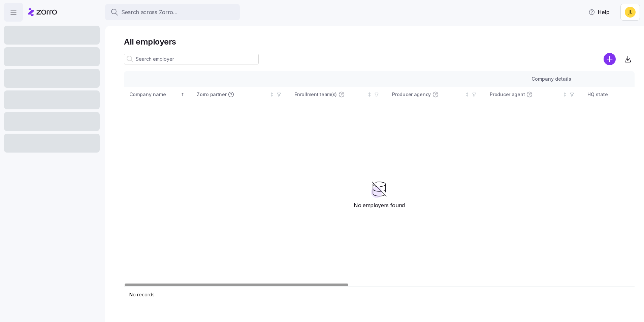 This screenshot has width=644, height=322. I want to click on span: Search across Zorro..., so click(149, 12).